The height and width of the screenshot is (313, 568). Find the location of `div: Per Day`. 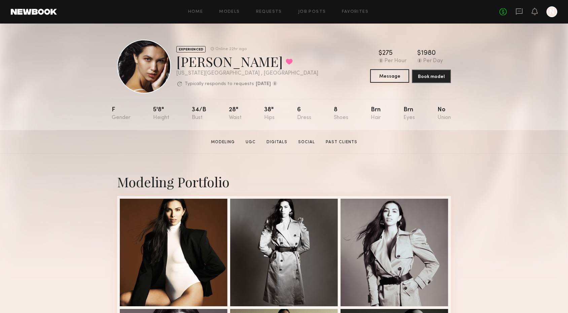

div: Per Day is located at coordinates (433, 61).